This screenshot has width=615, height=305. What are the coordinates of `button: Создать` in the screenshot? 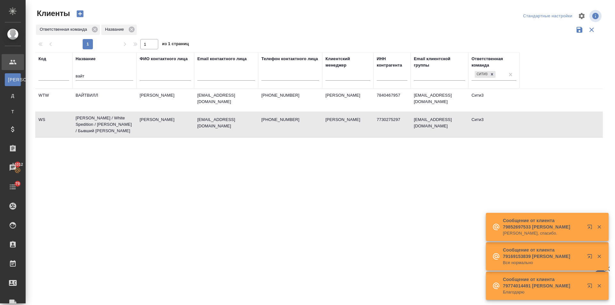 It's located at (80, 14).